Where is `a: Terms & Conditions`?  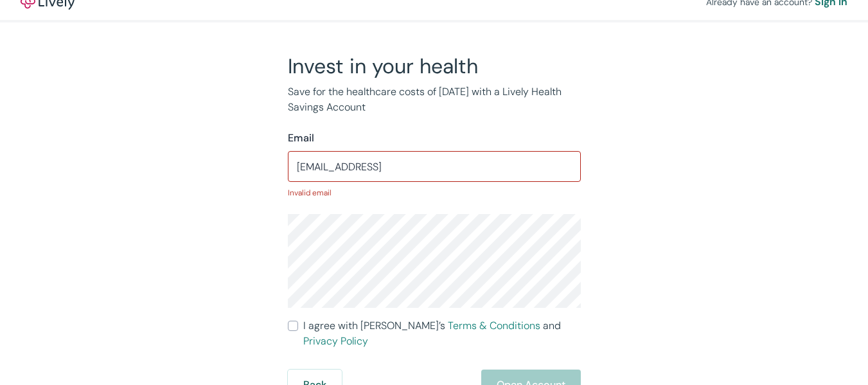 a: Terms & Conditions is located at coordinates (494, 325).